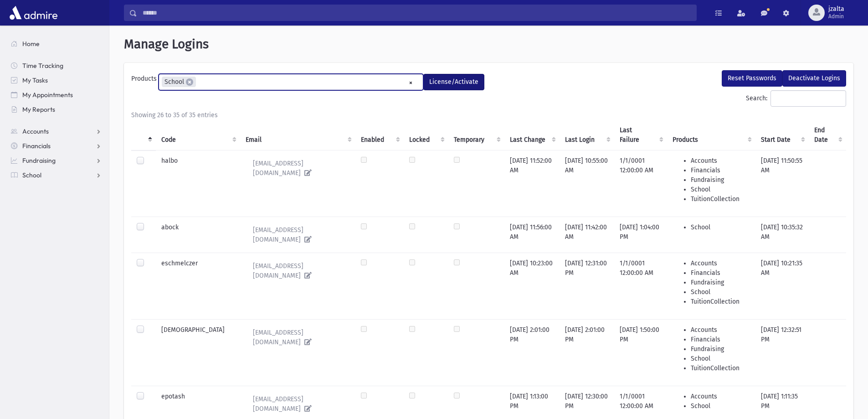 The height and width of the screenshot is (419, 868). What do you see at coordinates (31, 44) in the screenshot?
I see `span: Home` at bounding box center [31, 44].